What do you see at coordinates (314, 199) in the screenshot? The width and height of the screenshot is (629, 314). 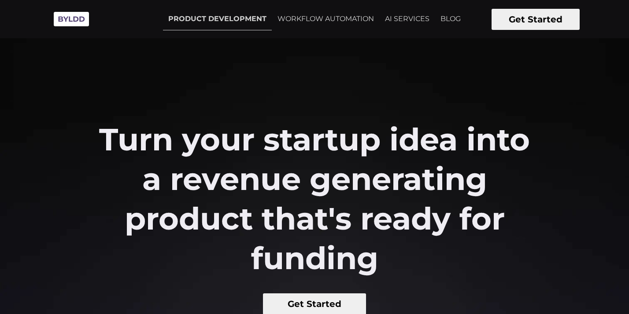 I see `h2: Turn your startup idea into a revenue generating product that's ready for funding` at bounding box center [314, 199].